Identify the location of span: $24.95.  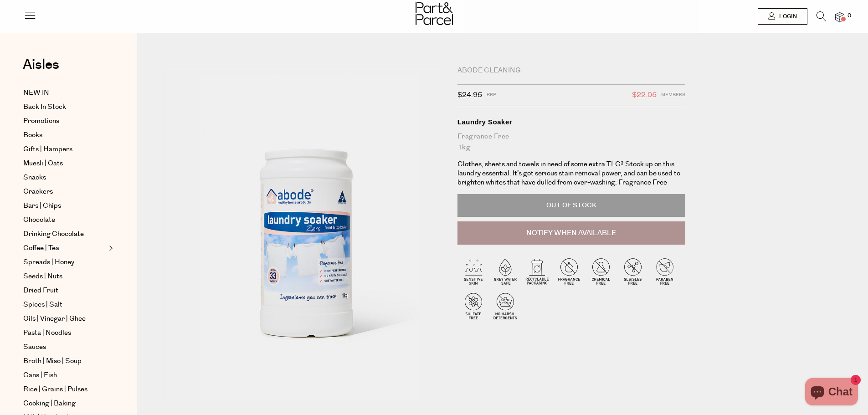
(470, 95).